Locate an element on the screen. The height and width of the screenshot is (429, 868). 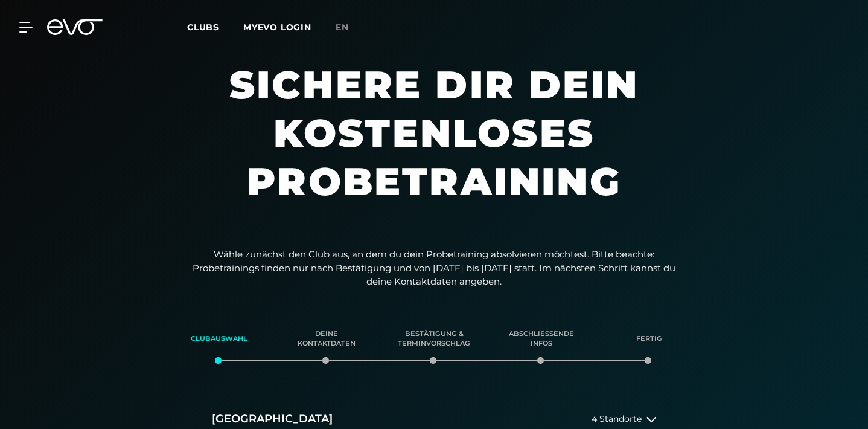
div: Clubauswahl is located at coordinates (219, 339).